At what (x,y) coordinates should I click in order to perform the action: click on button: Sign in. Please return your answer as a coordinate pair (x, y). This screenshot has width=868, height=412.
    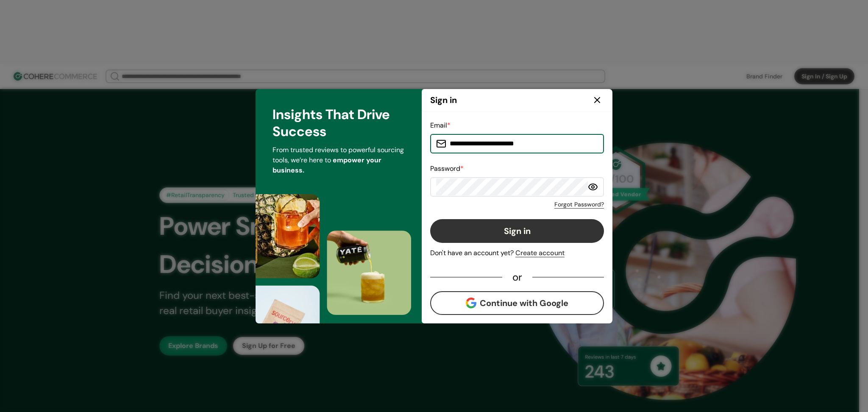
    Looking at the image, I should click on (517, 231).